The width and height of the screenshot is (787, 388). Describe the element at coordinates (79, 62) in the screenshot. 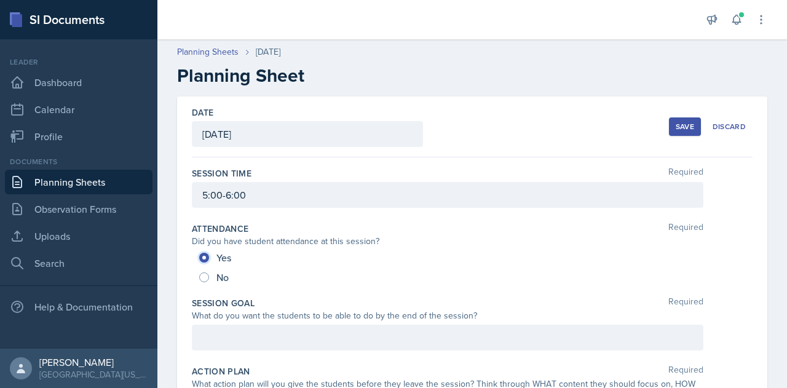

I see `div: Leader` at that location.